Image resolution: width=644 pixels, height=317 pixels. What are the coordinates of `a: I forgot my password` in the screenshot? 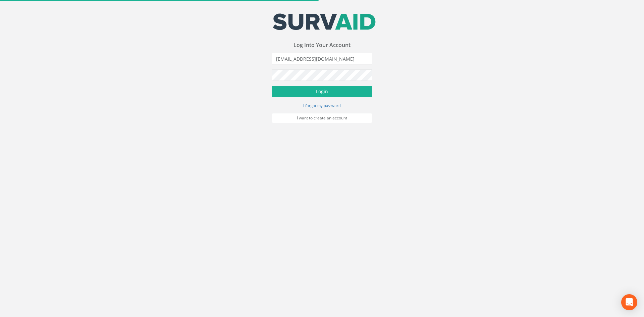 It's located at (322, 105).